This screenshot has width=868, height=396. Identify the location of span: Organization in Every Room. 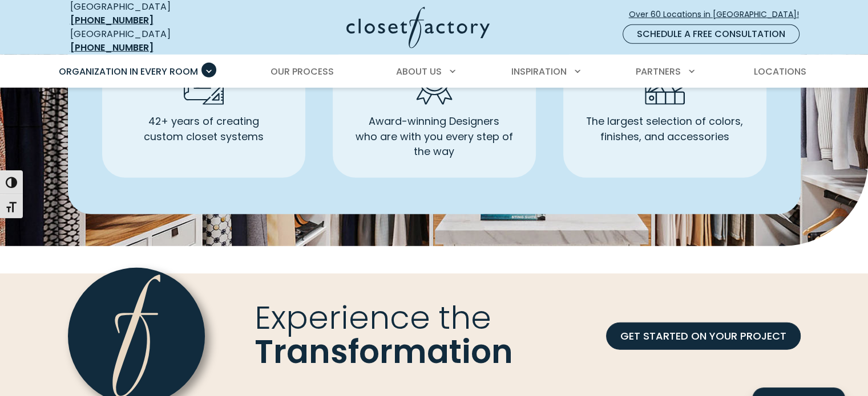
(129, 71).